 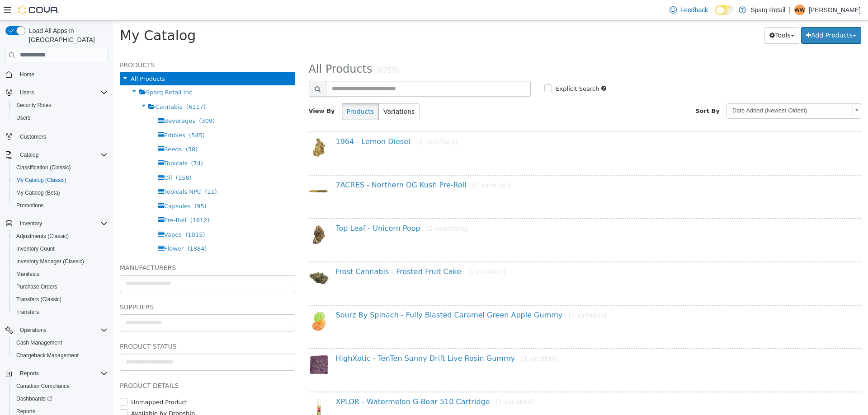 What do you see at coordinates (55, 157) in the screenshot?
I see `span: Oil` at bounding box center [55, 157].